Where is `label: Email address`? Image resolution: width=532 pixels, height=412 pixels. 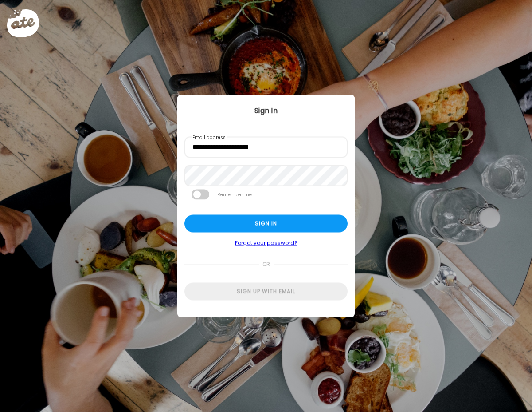 label: Email address is located at coordinates (209, 138).